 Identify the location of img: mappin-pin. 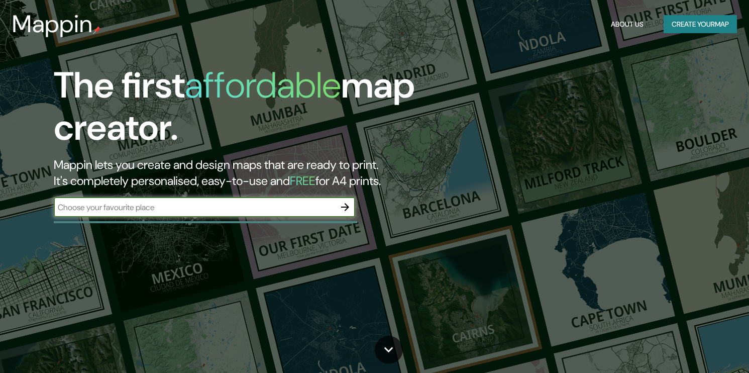
(97, 30).